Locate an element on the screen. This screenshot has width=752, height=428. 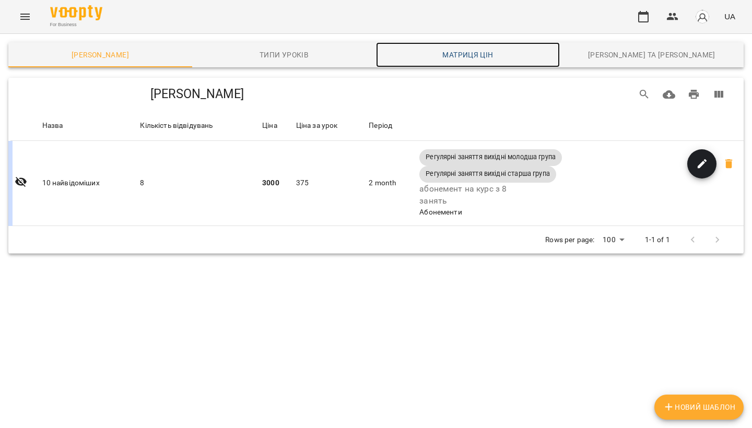
div: Table Toolbar is located at coordinates (376, 94).